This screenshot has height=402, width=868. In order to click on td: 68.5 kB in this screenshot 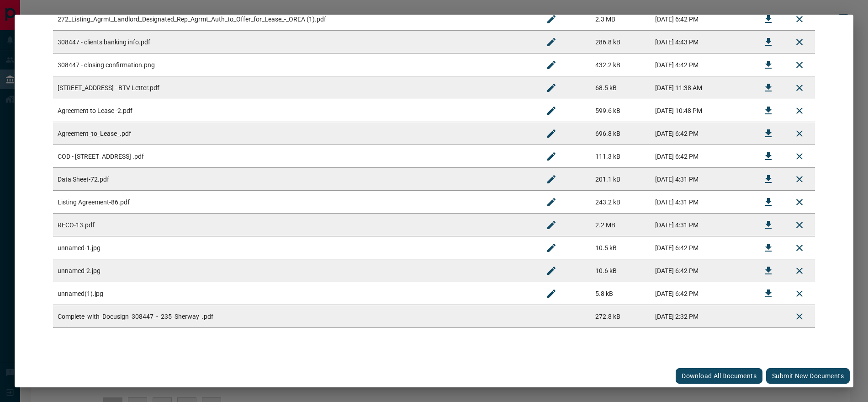, I will do `click(621, 87)`.